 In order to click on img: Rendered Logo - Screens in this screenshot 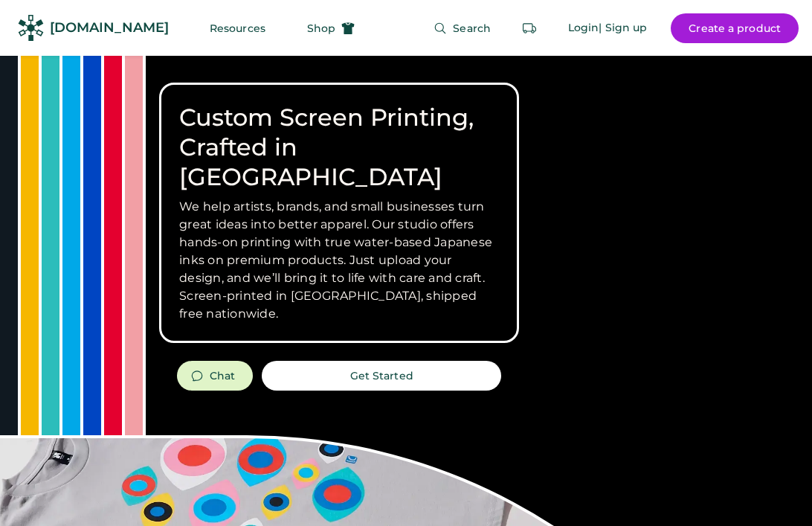, I will do `click(31, 28)`.